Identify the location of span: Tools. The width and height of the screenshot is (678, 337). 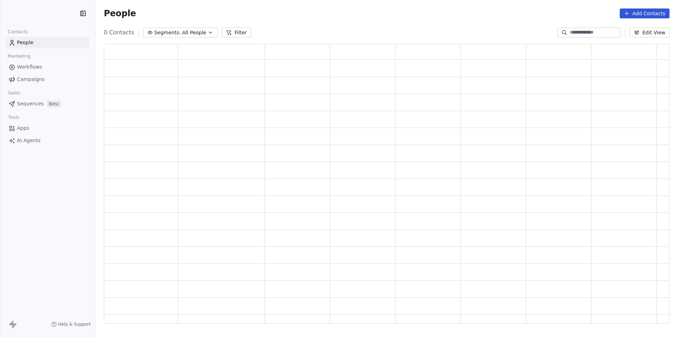
(13, 117).